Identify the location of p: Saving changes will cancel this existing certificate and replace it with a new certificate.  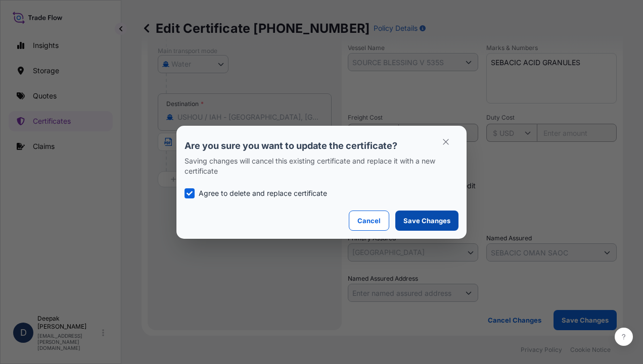
(322, 166).